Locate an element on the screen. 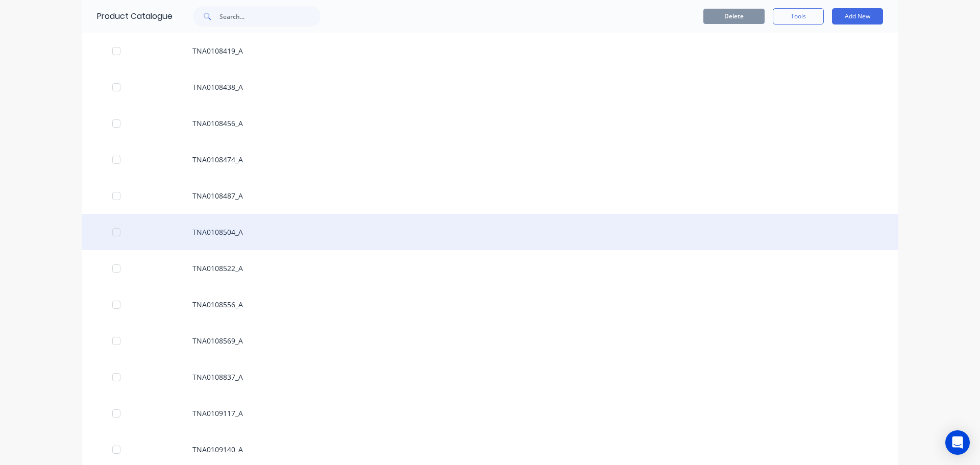 The width and height of the screenshot is (980, 465). div: TNA0108504_A is located at coordinates (490, 232).